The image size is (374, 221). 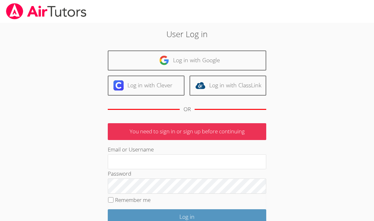 What do you see at coordinates (187, 34) in the screenshot?
I see `h2: User Log in` at bounding box center [187, 34].